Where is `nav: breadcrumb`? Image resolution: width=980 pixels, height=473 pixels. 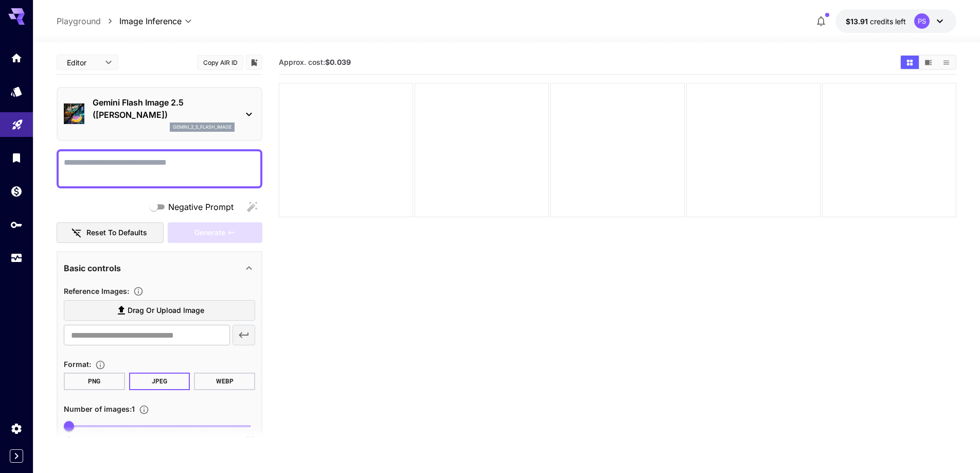 nav: breadcrumb is located at coordinates (88, 21).